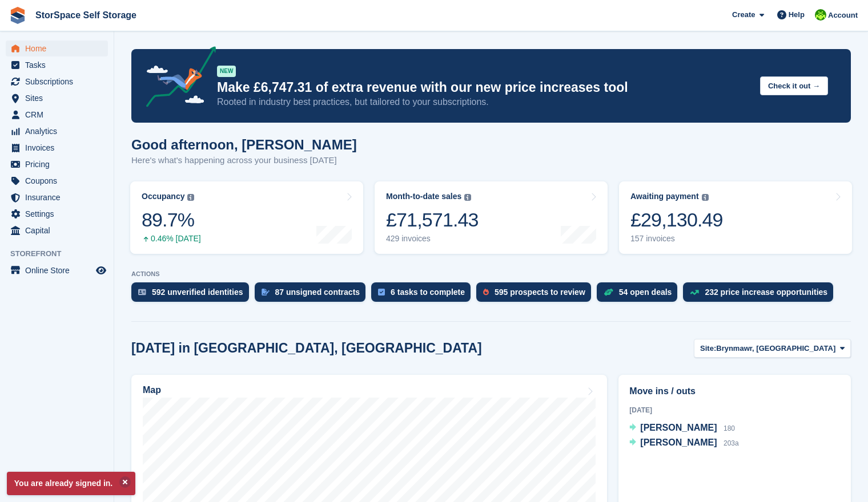 Image resolution: width=868 pixels, height=502 pixels. What do you see at coordinates (163, 197) in the screenshot?
I see `div: Occupancy` at bounding box center [163, 197].